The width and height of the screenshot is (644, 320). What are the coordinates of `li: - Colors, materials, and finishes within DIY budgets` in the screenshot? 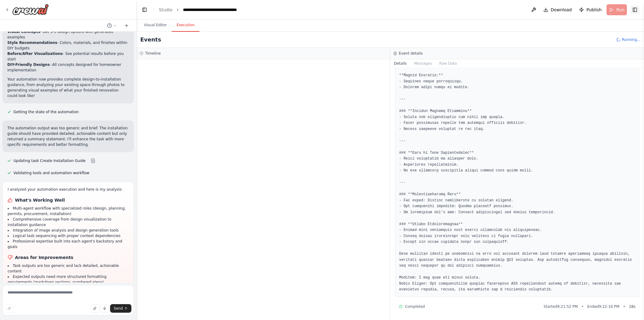 It's located at (68, 45).